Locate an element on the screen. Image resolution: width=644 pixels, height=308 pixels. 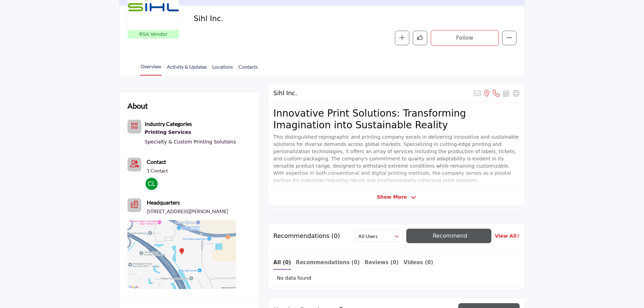
a: Industry Categories is located at coordinates (168, 124).